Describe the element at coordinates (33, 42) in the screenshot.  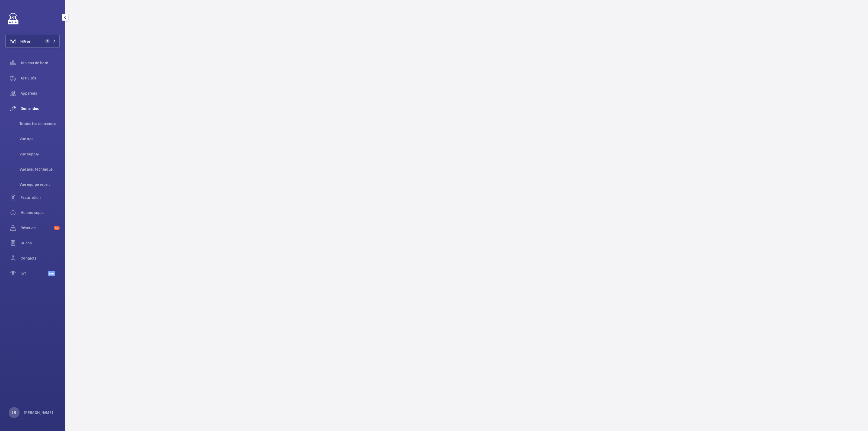
I see `button: Filtres1` at that location.